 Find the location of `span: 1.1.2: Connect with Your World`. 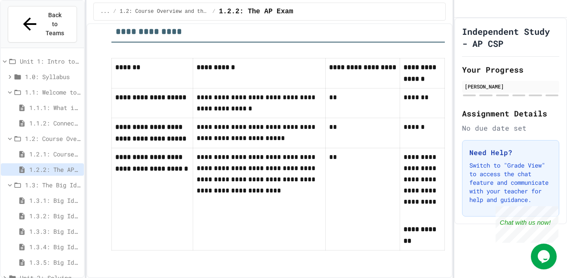

span: 1.1.2: Connect with Your World is located at coordinates (55, 123).